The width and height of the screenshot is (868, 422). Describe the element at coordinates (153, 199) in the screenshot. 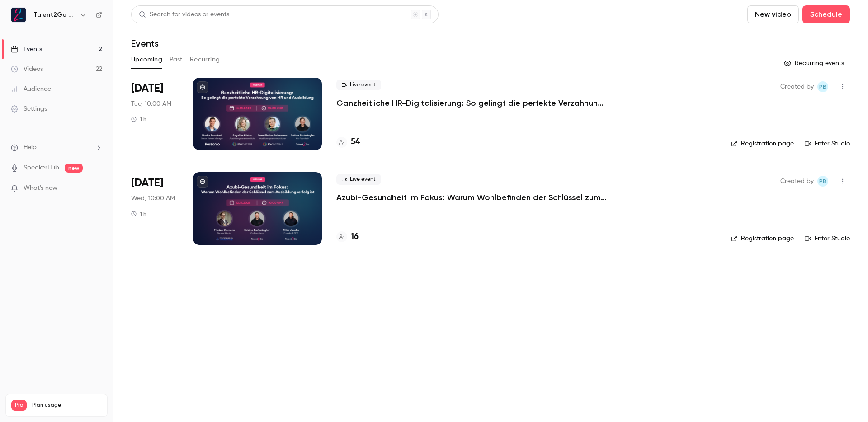

I see `span: Wed, 10:00 AM` at that location.